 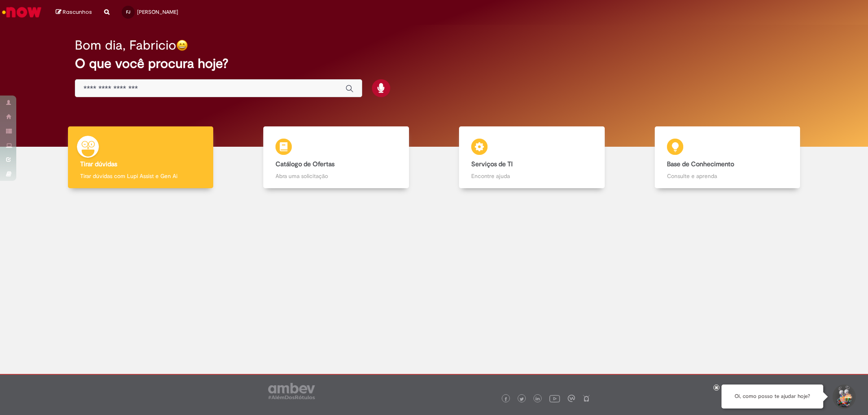 I want to click on div: Oi, como posso te ajudar hoje?, so click(x=772, y=397).